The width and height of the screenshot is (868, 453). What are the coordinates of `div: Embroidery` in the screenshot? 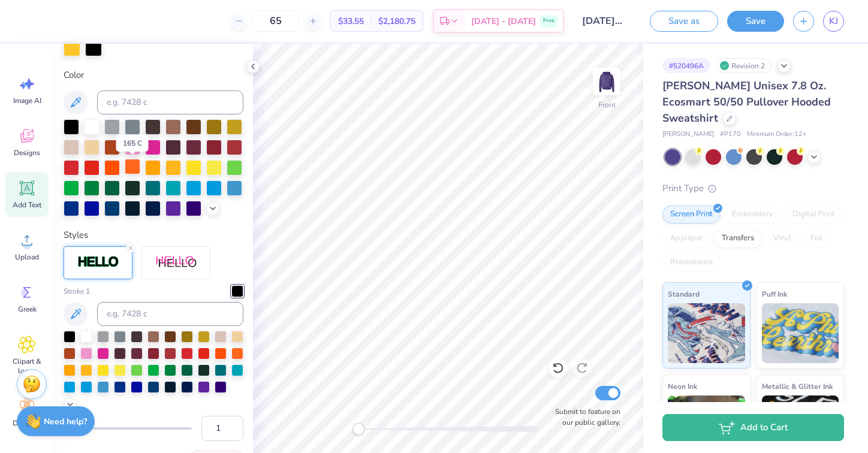 It's located at (752, 214).